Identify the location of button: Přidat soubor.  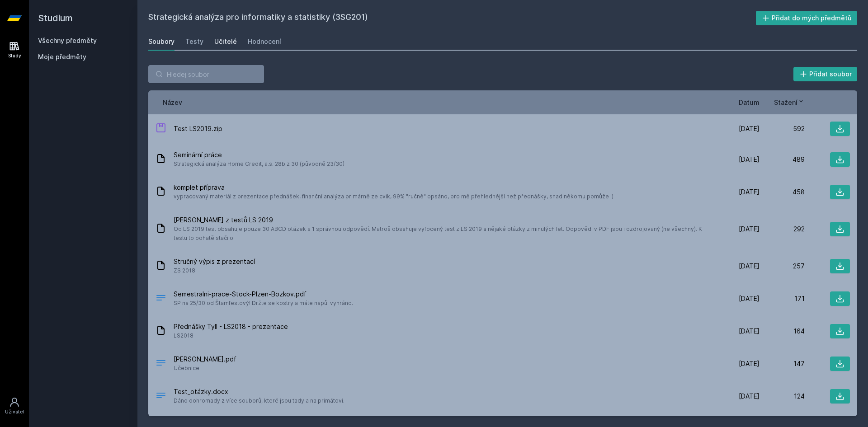
(825, 74).